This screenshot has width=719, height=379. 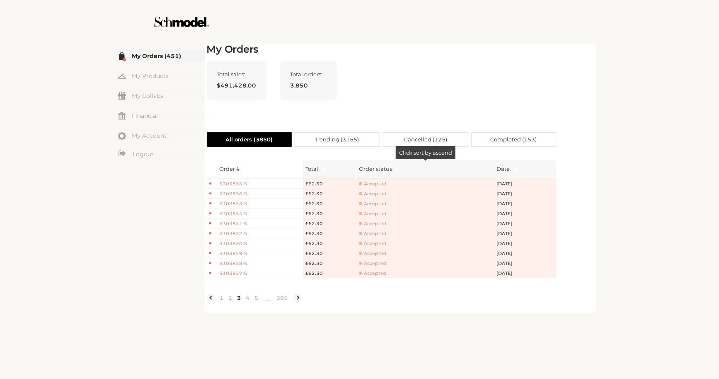 What do you see at coordinates (122, 136) in the screenshot?
I see `img: my-account.svg` at bounding box center [122, 136].